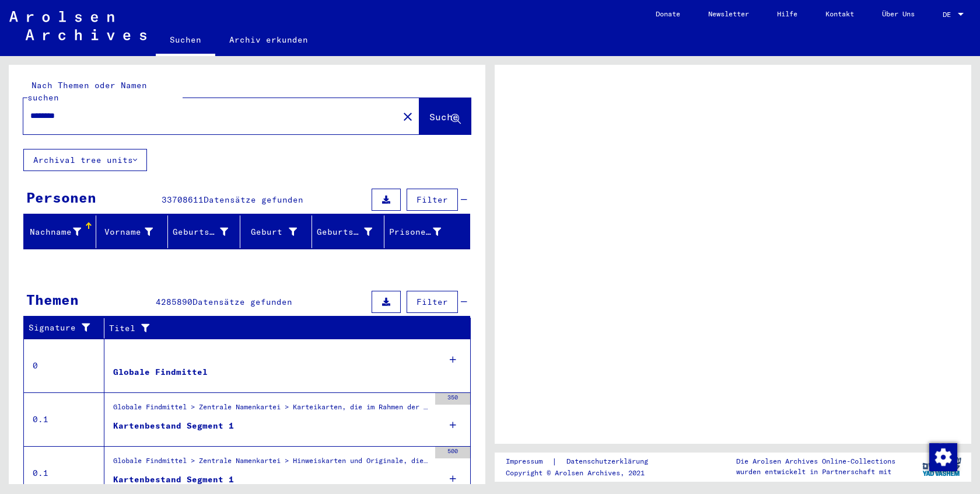 This screenshot has width=980, height=494. Describe the element at coordinates (348, 232) in the screenshot. I see `mat-header-cell: Geburtsdatum` at that location.